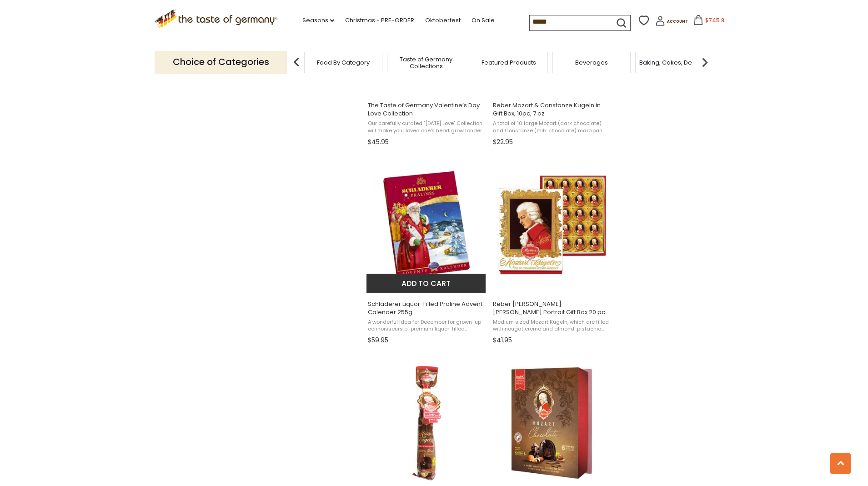  Describe the element at coordinates (552, 252) in the screenshot. I see `a: Reber Mozart Kugel Portrait Gift Box 20 pc. Portrait Box 14.1 oz` at that location.